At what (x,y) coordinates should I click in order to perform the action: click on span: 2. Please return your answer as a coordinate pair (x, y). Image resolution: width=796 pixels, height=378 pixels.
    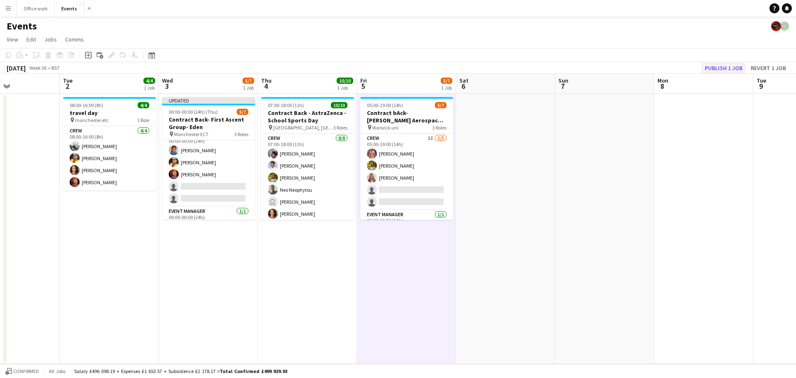
    Looking at the image, I should click on (67, 86).